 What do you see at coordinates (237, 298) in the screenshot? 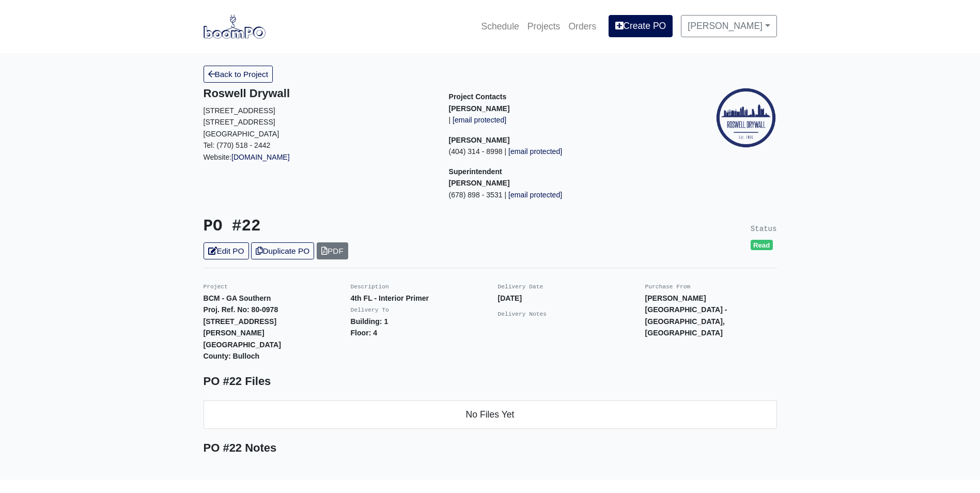
I see `strong: BCM - GA Southern` at bounding box center [237, 298].